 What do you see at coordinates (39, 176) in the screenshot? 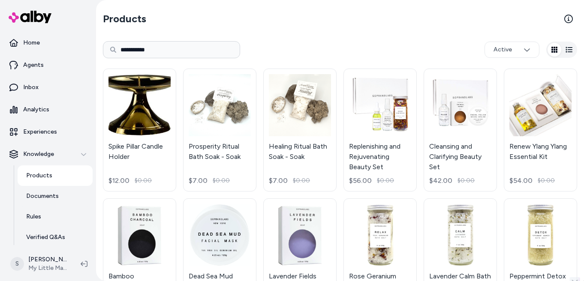
I see `p: Products` at bounding box center [39, 176].